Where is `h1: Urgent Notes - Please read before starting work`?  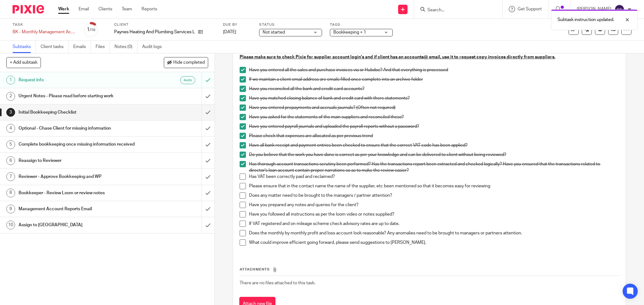
h1: Urgent Notes - Please read before starting work is located at coordinates (77, 96).